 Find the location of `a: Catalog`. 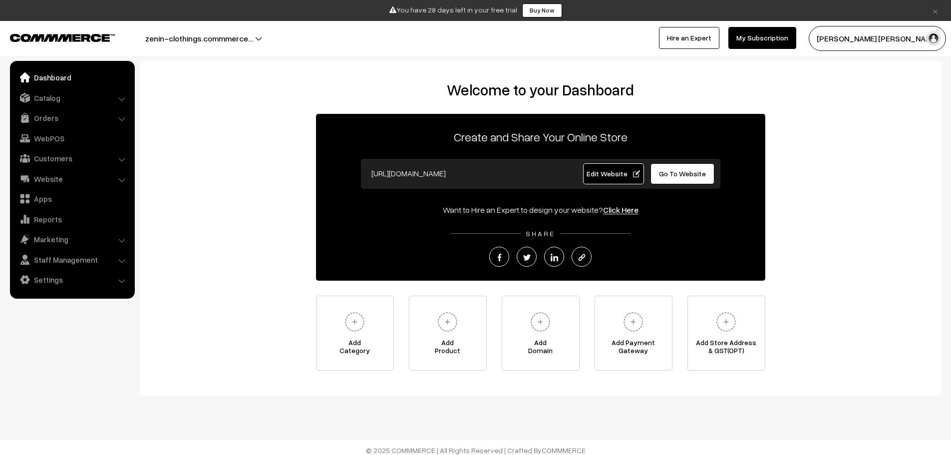

a: Catalog is located at coordinates (72, 98).